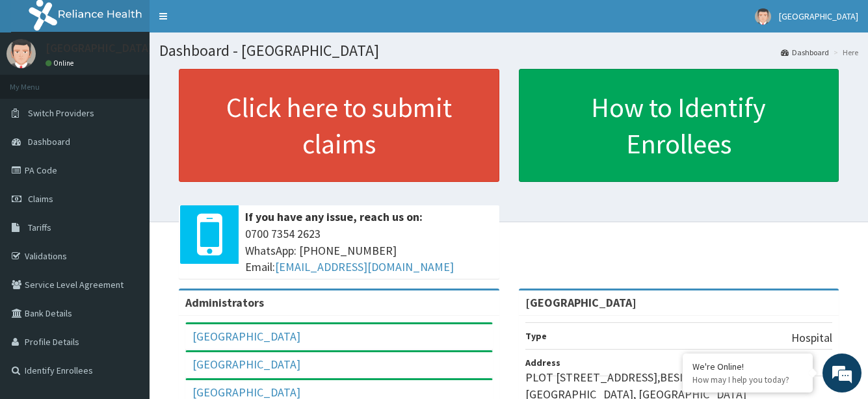 The width and height of the screenshot is (868, 399). Describe the element at coordinates (40, 199) in the screenshot. I see `span: Claims` at that location.